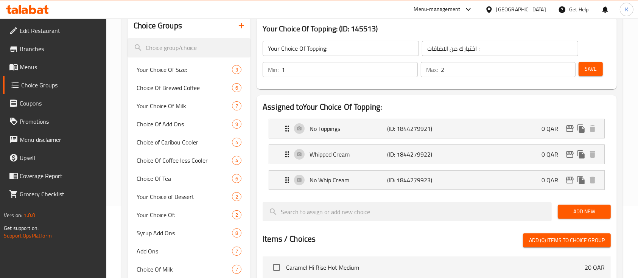  Describe the element at coordinates (55, 49) in the screenshot. I see `a: Branches` at that location.